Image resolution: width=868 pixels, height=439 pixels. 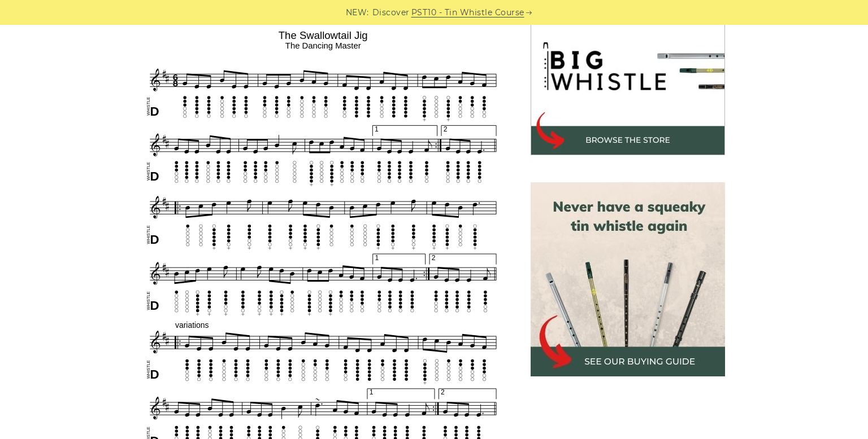 What do you see at coordinates (468, 13) in the screenshot?
I see `a: PST10 - Tin Whistle Course` at bounding box center [468, 13].